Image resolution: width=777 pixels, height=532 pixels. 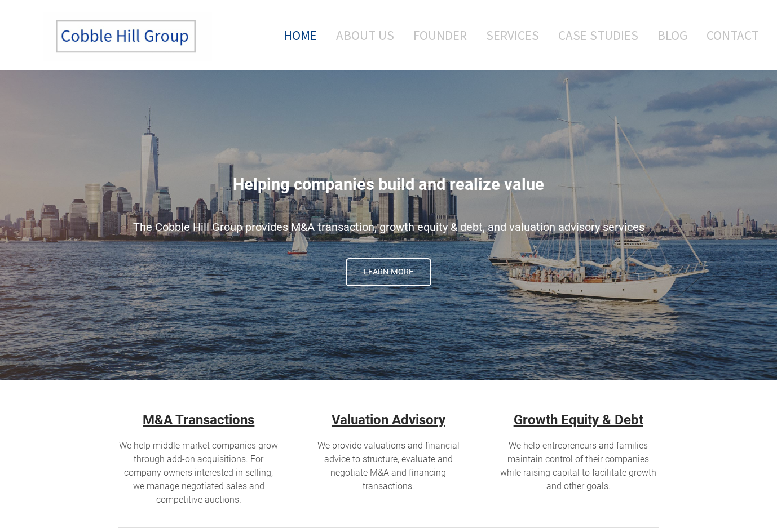 What do you see at coordinates (389, 420) in the screenshot?
I see `a: Valuation Advisory` at bounding box center [389, 420].